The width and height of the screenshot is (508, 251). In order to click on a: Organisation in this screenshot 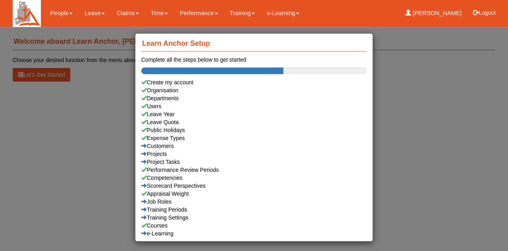, I will do `click(254, 90)`.